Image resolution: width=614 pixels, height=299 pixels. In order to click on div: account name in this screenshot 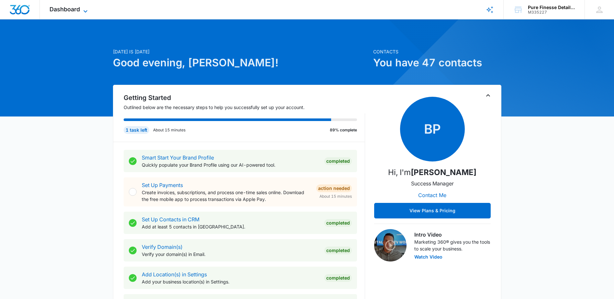, I will do `click(551, 7)`.